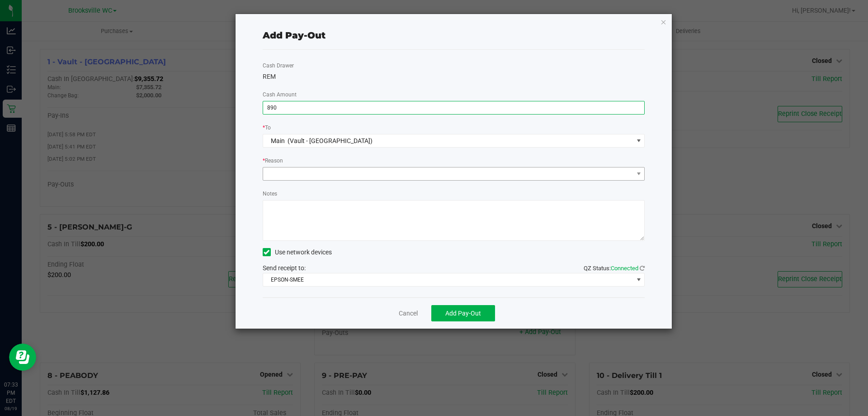 This screenshot has height=416, width=868. Describe the element at coordinates (624, 268) in the screenshot. I see `span: Connected` at that location.